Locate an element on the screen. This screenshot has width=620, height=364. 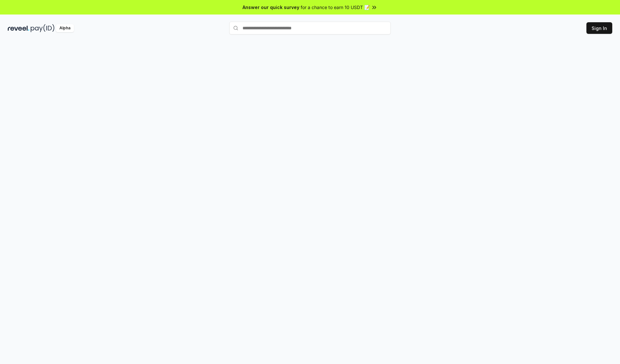
span: Answer our quick survey is located at coordinates (271, 7).